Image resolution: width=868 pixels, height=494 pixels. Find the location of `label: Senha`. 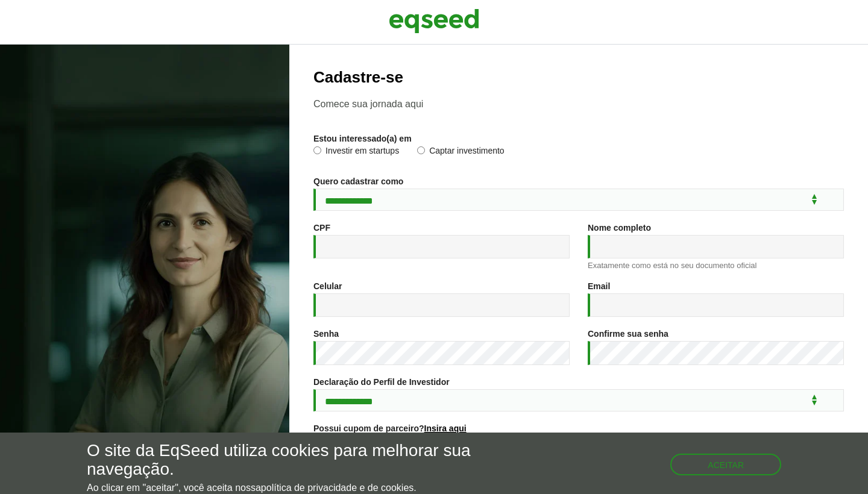

label: Senha is located at coordinates (326, 334).